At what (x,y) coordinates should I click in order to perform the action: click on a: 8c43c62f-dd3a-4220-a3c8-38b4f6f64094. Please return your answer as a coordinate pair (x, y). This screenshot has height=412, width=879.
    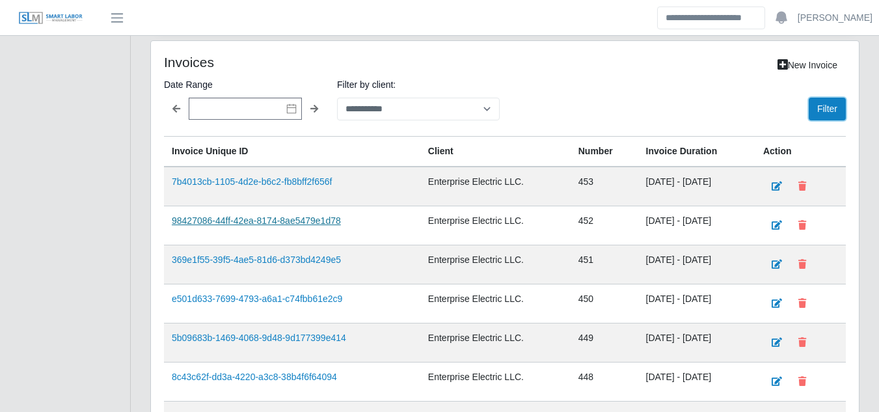
    Looking at the image, I should click on (254, 377).